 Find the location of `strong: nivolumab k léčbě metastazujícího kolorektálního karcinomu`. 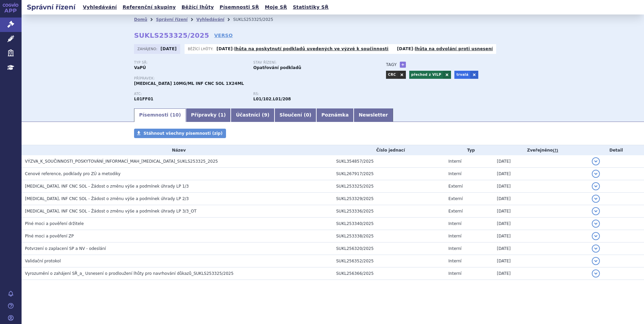

strong: nivolumab k léčbě metastazujícího kolorektálního karcinomu is located at coordinates (282, 99).